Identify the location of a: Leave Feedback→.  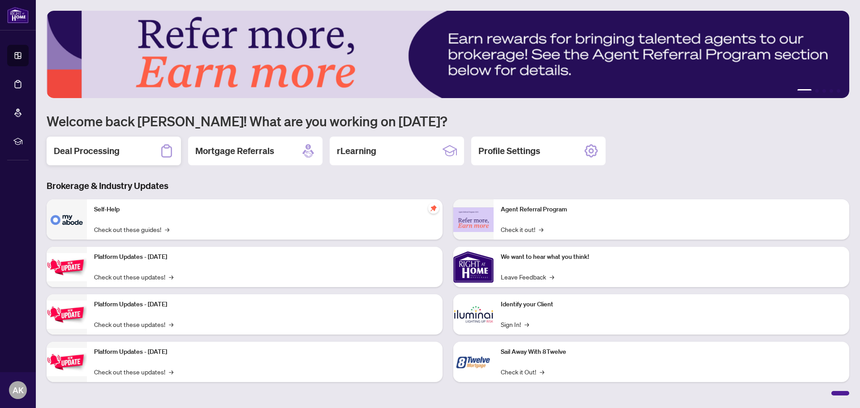
(527, 277).